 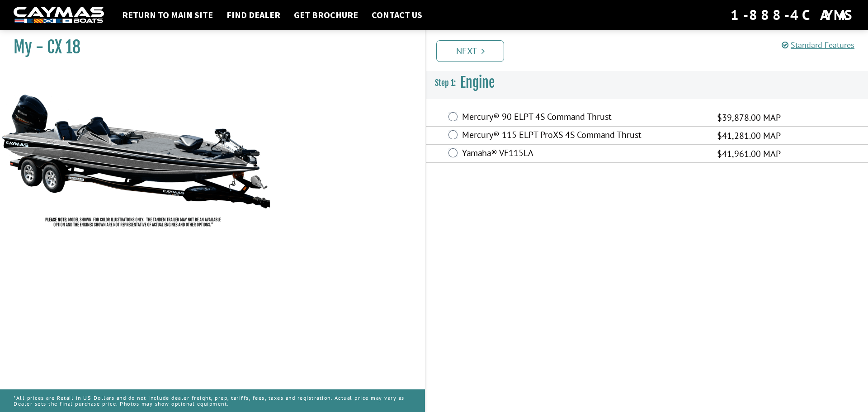 I want to click on label: Mercury® 90 ELPT 4S Command Thrust, so click(x=584, y=118).